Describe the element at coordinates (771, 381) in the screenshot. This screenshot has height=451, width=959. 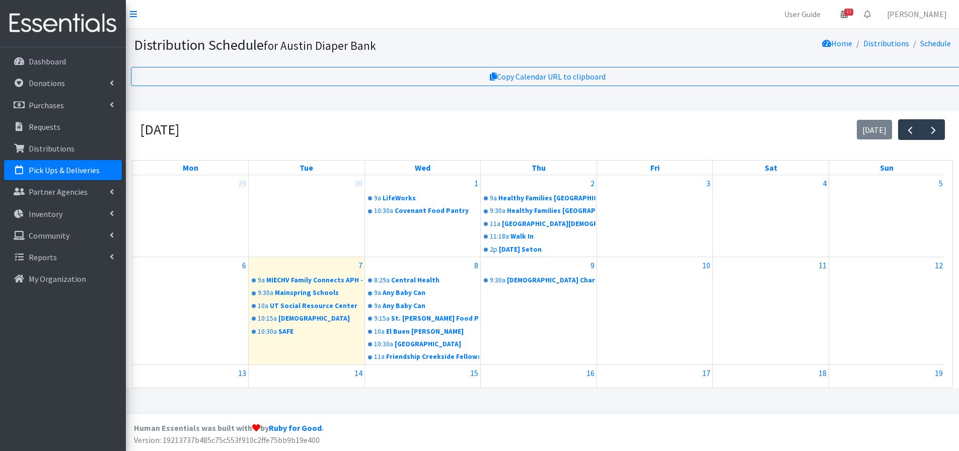
I see `td: October 18, 2025` at that location.